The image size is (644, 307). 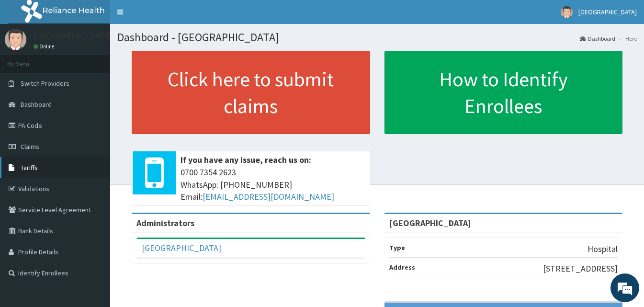 What do you see at coordinates (45, 83) in the screenshot?
I see `span: Switch Providers` at bounding box center [45, 83].